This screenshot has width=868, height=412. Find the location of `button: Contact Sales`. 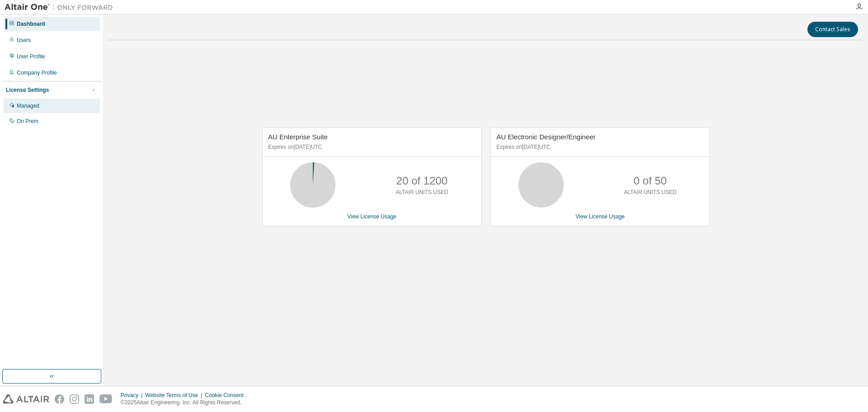

button: Contact Sales is located at coordinates (832, 30).